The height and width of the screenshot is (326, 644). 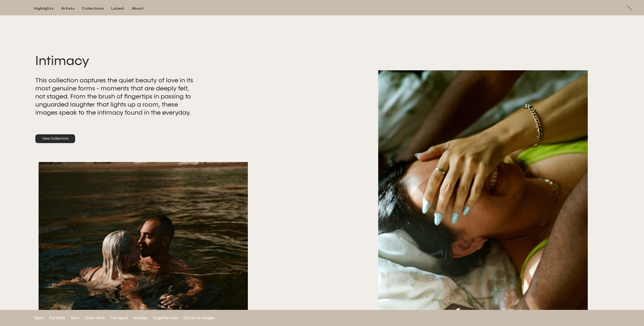 I want to click on a: Over Here, so click(x=95, y=318).